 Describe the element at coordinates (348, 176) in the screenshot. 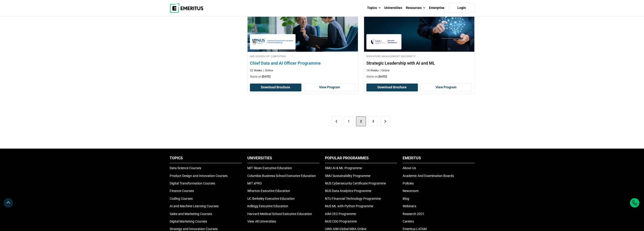

I see `a: SMU Sustainability Programme` at that location.